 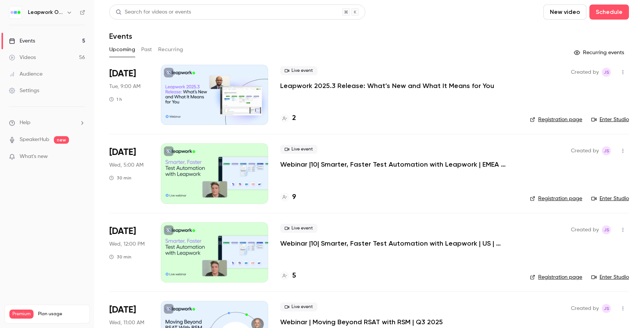 I want to click on a: Webinar |10| Smarter, Faster Test Automation with Leapwork | EMEA | Q4 2025, so click(x=393, y=164).